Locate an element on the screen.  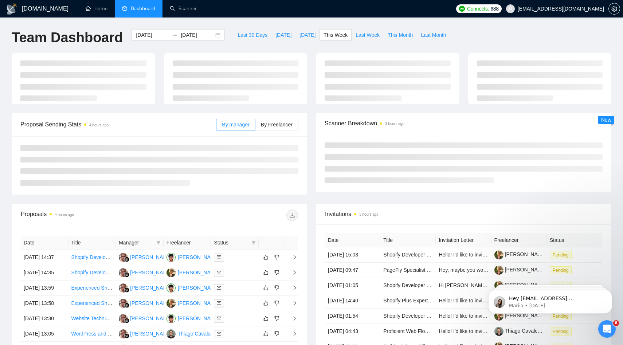
span: 8 is located at coordinates (617, 323).